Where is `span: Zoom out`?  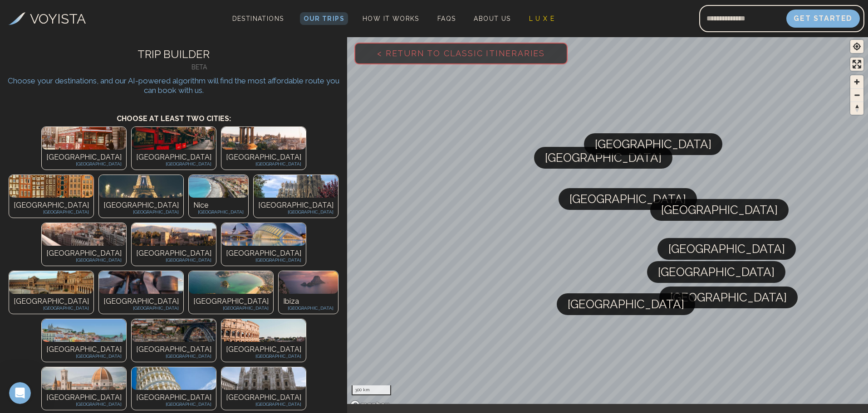 span: Zoom out is located at coordinates (857, 95).